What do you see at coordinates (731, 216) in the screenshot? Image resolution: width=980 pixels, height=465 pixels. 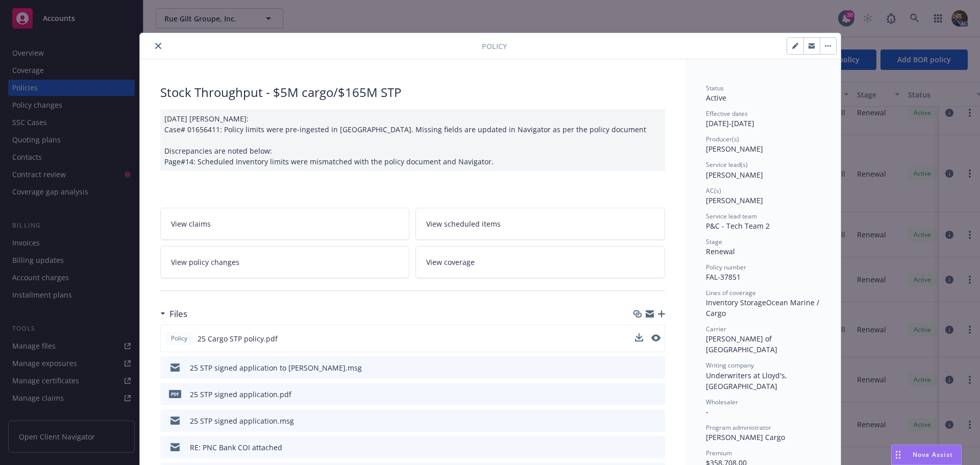 I see `span: Service lead team` at bounding box center [731, 216].